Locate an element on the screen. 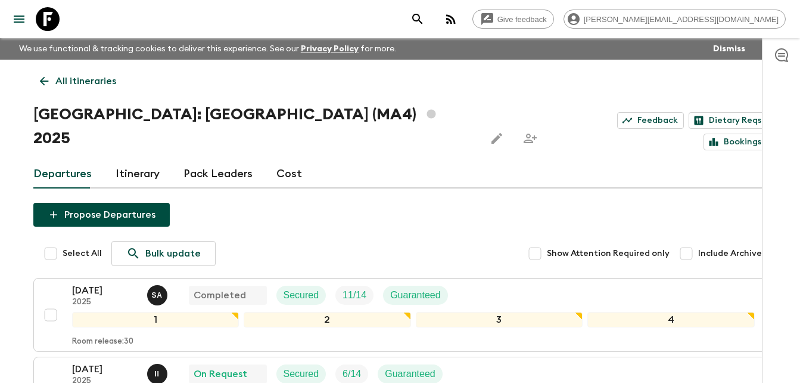 The image size is (800, 383). a: Departures is located at coordinates (63, 174).